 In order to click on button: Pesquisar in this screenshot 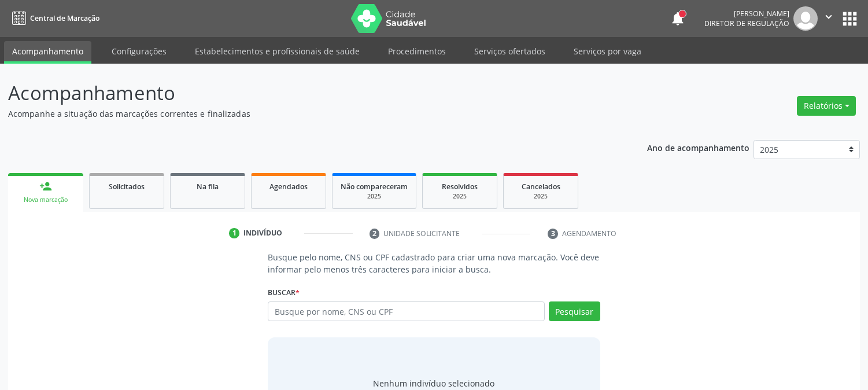, I will do `click(574, 312)`.